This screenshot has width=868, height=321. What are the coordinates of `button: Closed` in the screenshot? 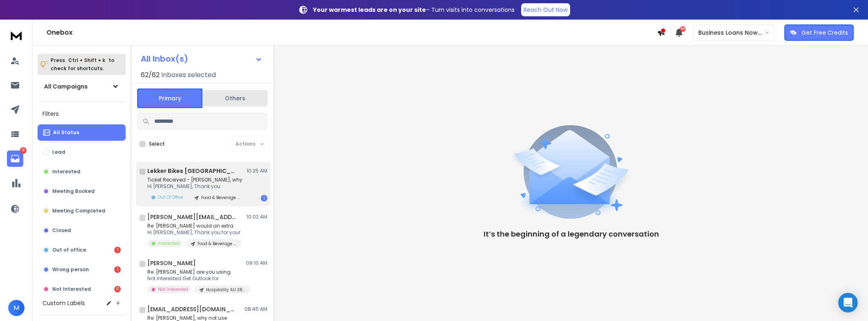 It's located at (81, 230).